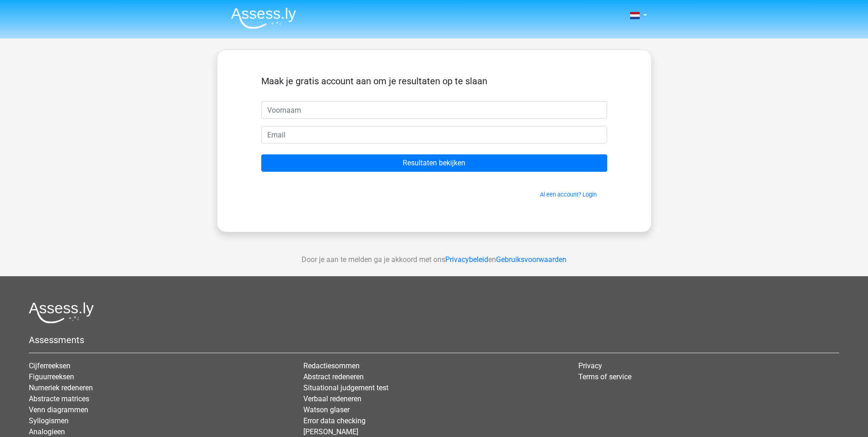 The image size is (868, 437). What do you see at coordinates (61, 312) in the screenshot?
I see `img: Assessly logo` at bounding box center [61, 312].